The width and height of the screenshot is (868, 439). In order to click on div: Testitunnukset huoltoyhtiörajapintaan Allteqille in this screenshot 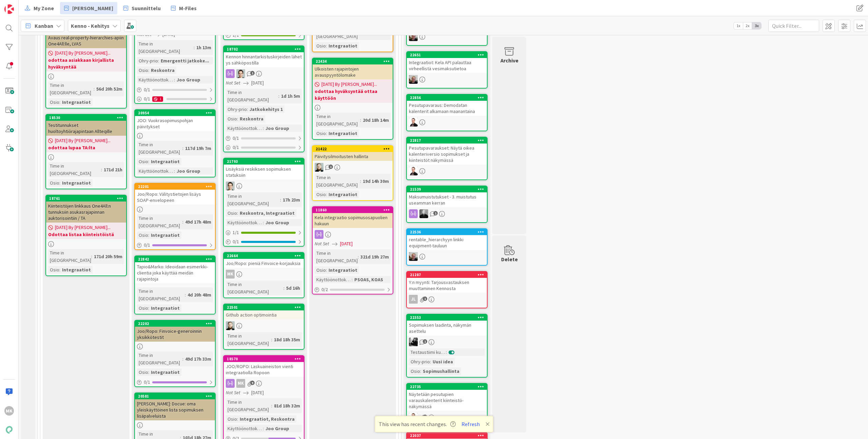, I will do `click(86, 128)`.